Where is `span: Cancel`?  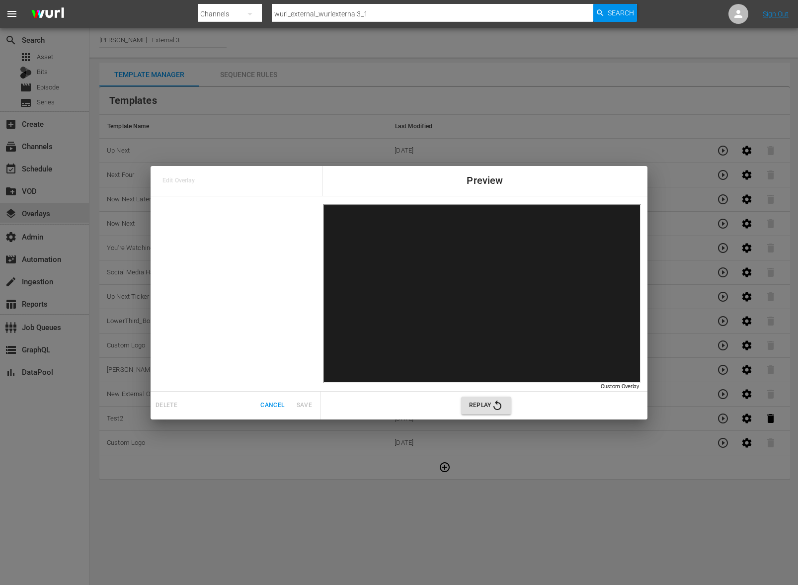 span: Cancel is located at coordinates (272, 405).